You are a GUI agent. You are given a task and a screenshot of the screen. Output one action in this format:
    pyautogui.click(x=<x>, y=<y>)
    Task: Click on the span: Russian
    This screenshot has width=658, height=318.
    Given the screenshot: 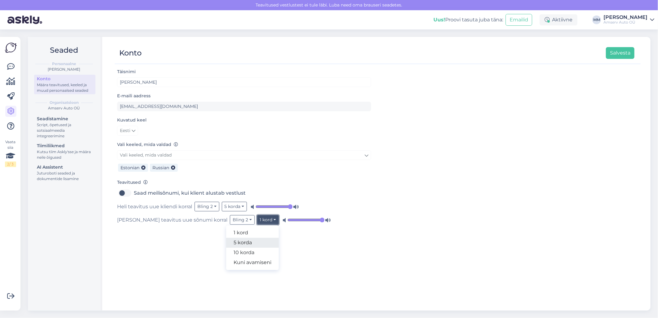 What is the action you would take?
    pyautogui.click(x=161, y=168)
    